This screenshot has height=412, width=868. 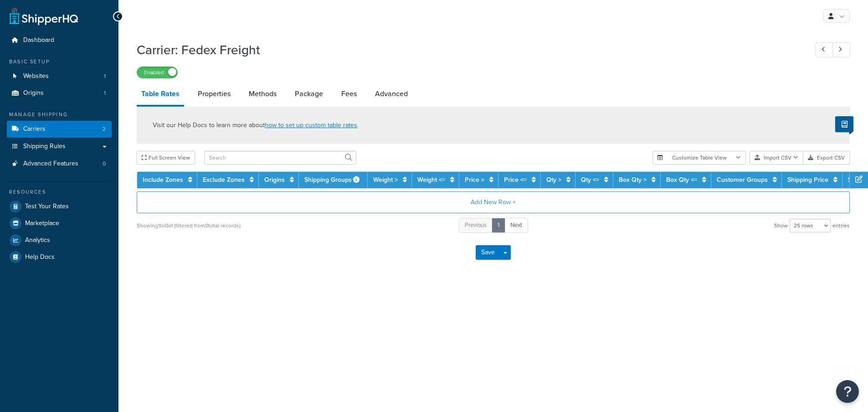 What do you see at coordinates (59, 164) in the screenshot?
I see `a: Advanced Features0` at bounding box center [59, 164].